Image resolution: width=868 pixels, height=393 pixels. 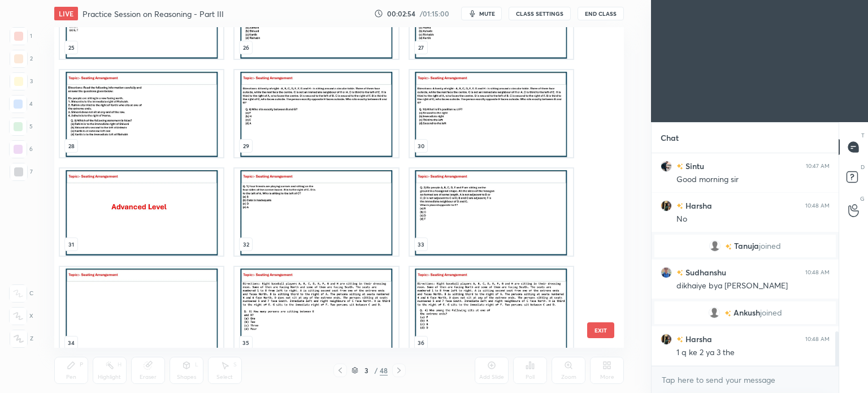 I want to click on div: 10:47 AM, so click(x=818, y=166).